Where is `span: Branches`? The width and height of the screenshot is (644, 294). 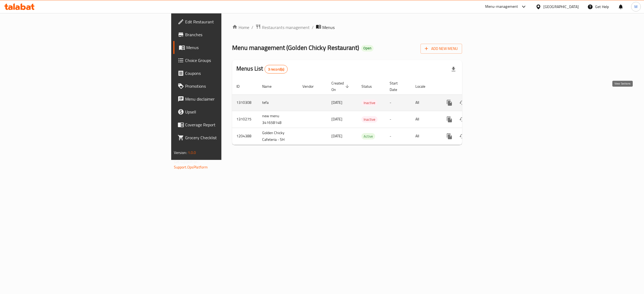
span: Branches is located at coordinates (229, 35).